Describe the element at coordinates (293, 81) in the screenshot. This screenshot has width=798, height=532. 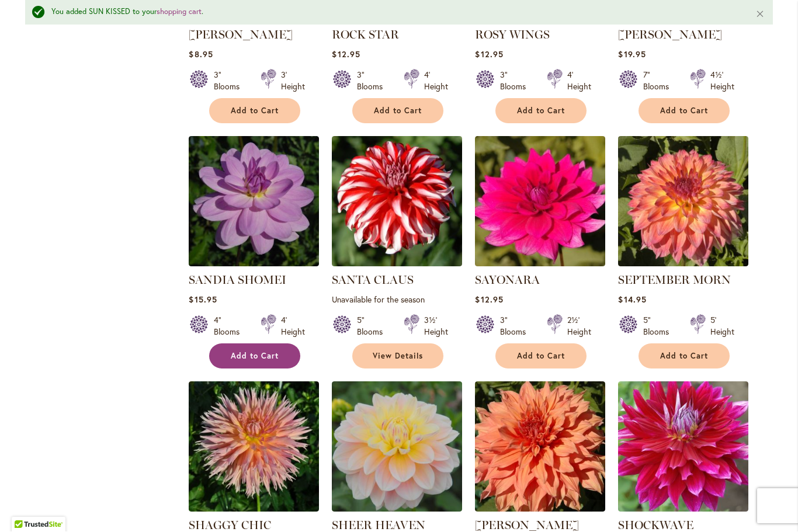
I see `div: 3' Height` at that location.